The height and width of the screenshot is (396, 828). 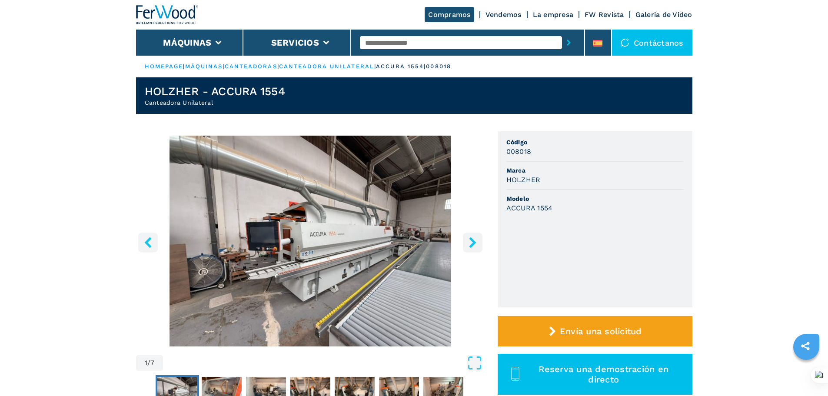 What do you see at coordinates (519, 151) in the screenshot?
I see `h3: 008018` at bounding box center [519, 151].